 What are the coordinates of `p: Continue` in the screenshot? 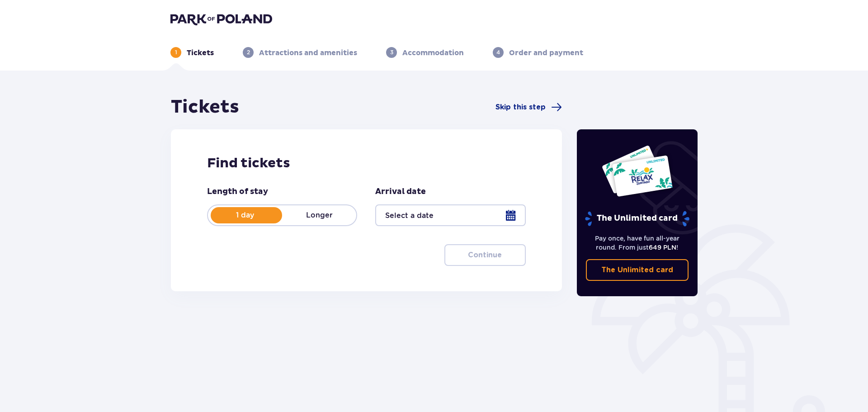 It's located at (484, 255).